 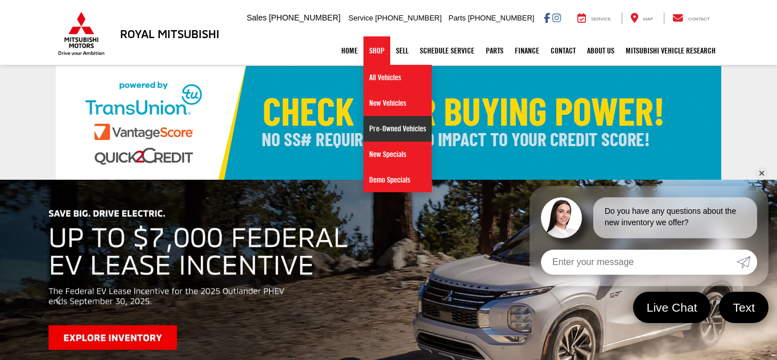 I want to click on a: Schedule Service: Opens in a new tab, so click(x=447, y=51).